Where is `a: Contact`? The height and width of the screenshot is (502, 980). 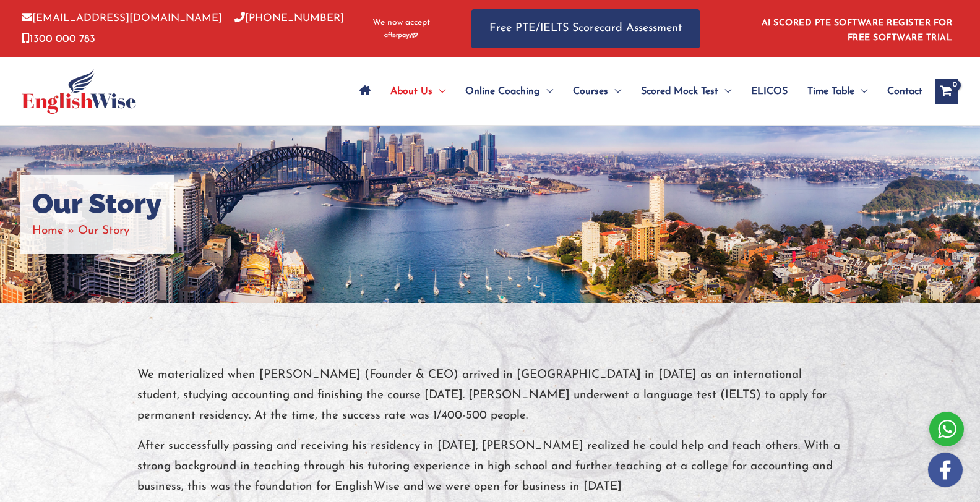
a: Contact is located at coordinates (899, 91).